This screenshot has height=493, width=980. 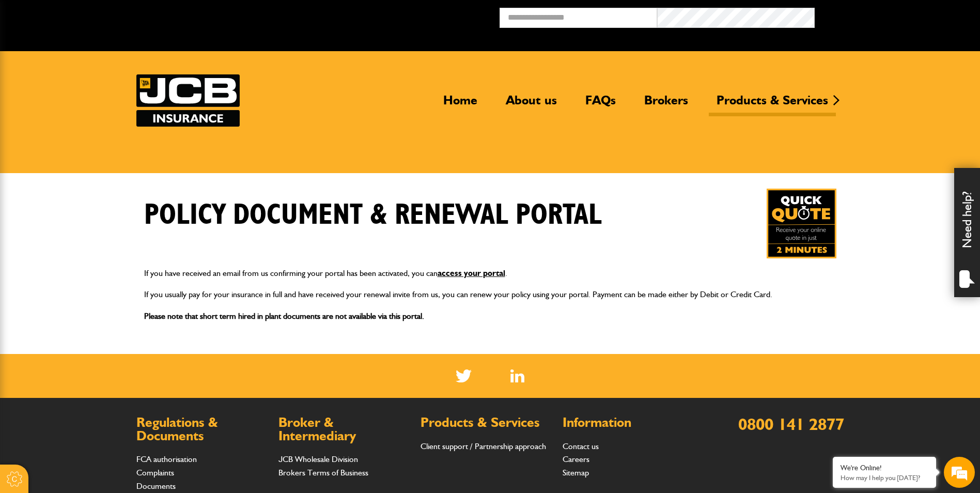 I want to click on a: JCB Wholesale Division, so click(x=318, y=458).